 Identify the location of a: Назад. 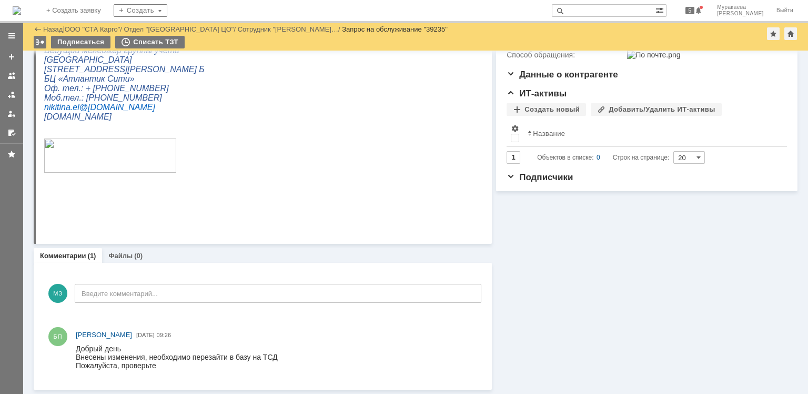
(53, 29).